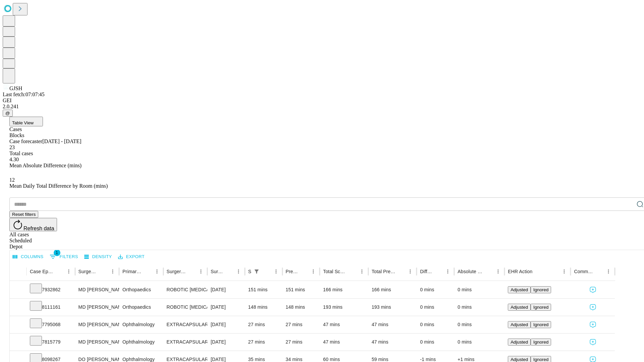  Describe the element at coordinates (50, 324) in the screenshot. I see `div: 7795068` at that location.